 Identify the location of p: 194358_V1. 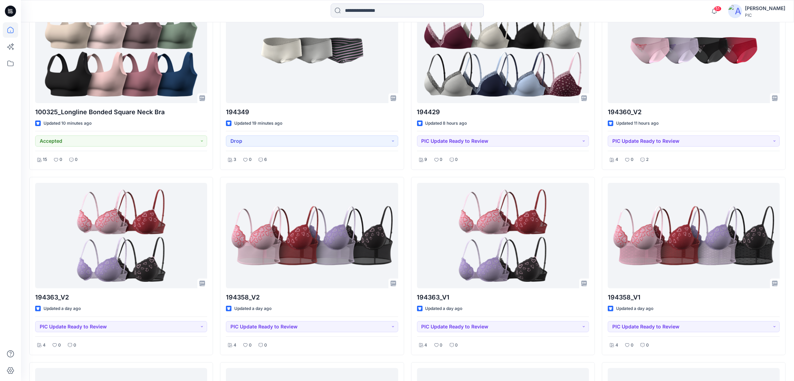
(693, 297).